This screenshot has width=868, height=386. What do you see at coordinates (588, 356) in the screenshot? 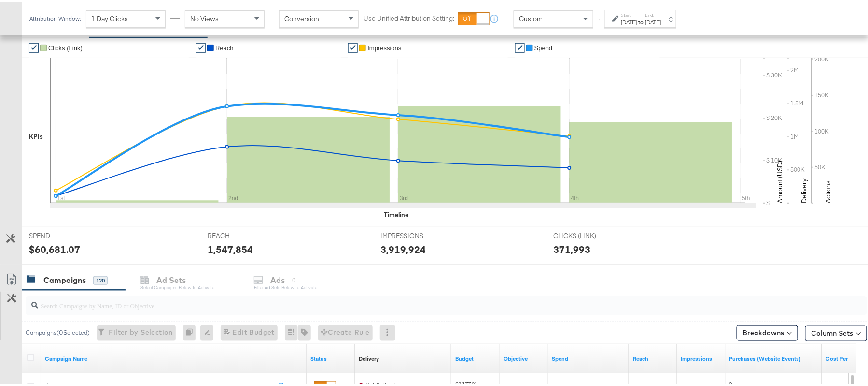
I see `a: The total amount spent to date.` at bounding box center [588, 356].